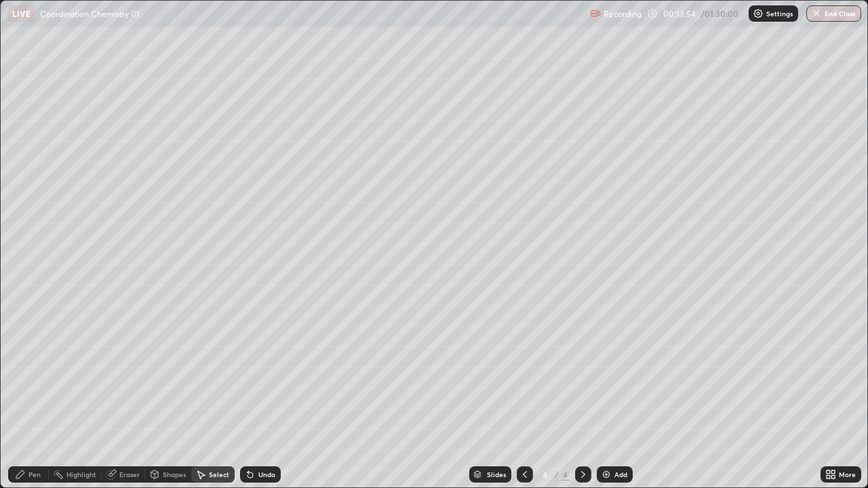  Describe the element at coordinates (621, 475) in the screenshot. I see `div: Add` at that location.